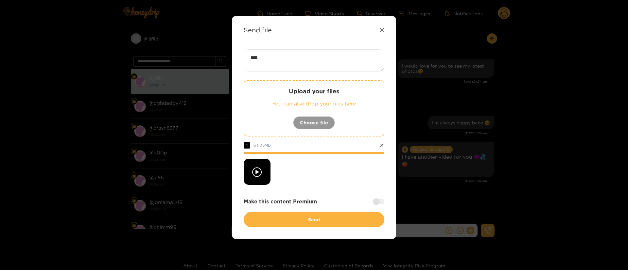  I want to click on span: 63.05 MB, so click(262, 145).